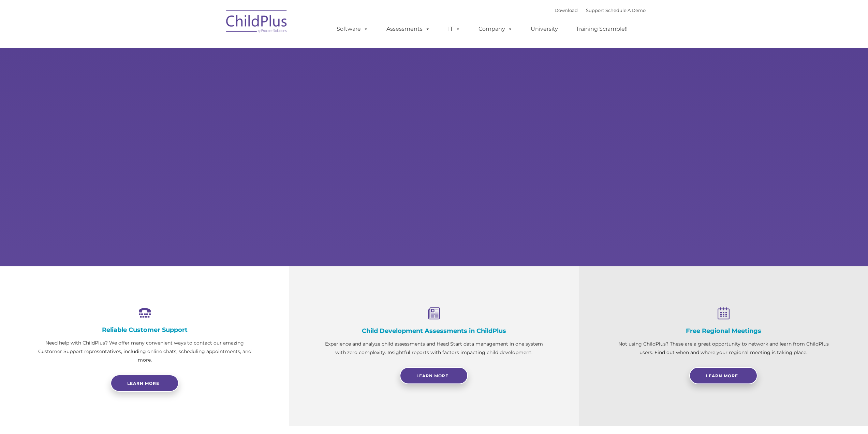 The width and height of the screenshot is (868, 434). I want to click on a: Training Scramble!!, so click(602, 29).